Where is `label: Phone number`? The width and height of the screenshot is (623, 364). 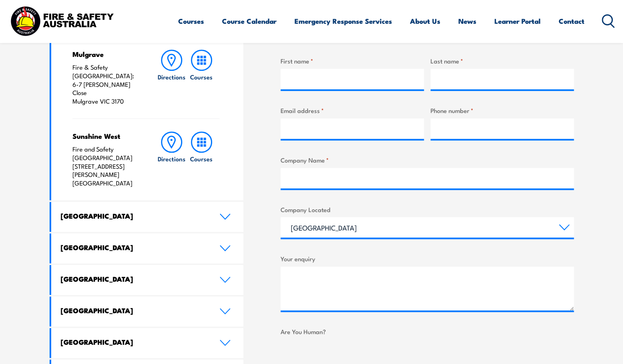
label: Phone number is located at coordinates (502, 110).